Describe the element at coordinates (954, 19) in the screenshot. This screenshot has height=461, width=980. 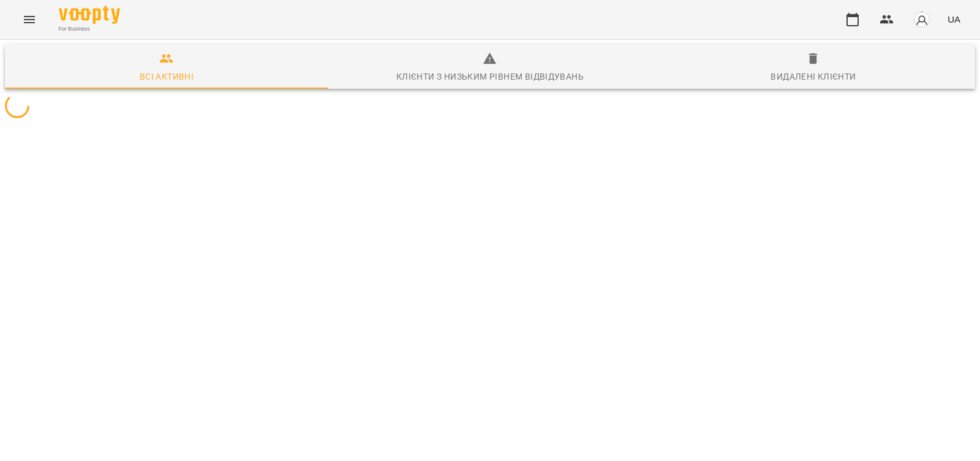
I see `button: UA` at that location.